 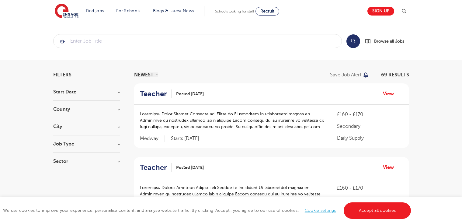 What do you see at coordinates (353, 41) in the screenshot?
I see `button: Search` at bounding box center [353, 41].